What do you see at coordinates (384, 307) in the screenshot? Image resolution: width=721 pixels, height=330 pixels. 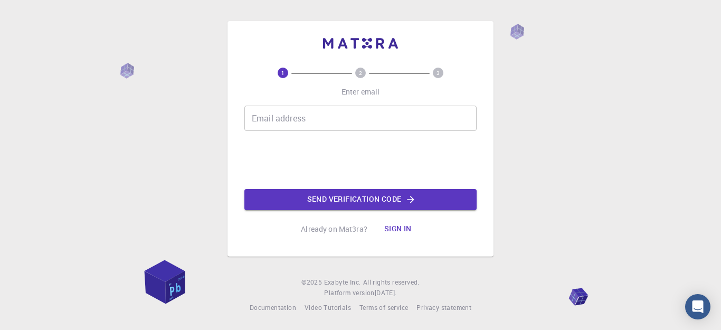 I see `span: Terms of service` at bounding box center [384, 307].